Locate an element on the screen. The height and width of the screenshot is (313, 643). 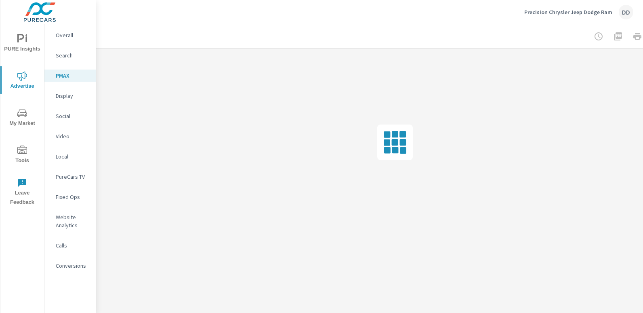
p: Fixed Ops is located at coordinates (72, 197).